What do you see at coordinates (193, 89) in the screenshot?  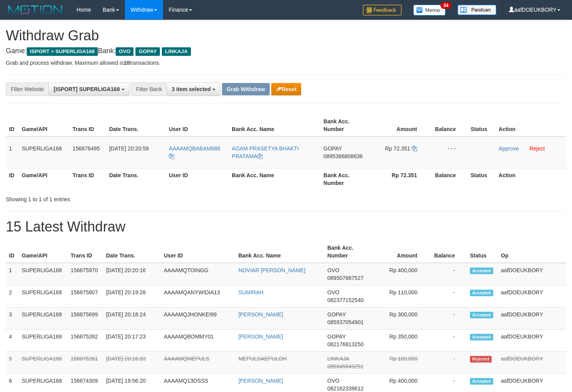 I see `button: 3 item selected` at bounding box center [193, 89].